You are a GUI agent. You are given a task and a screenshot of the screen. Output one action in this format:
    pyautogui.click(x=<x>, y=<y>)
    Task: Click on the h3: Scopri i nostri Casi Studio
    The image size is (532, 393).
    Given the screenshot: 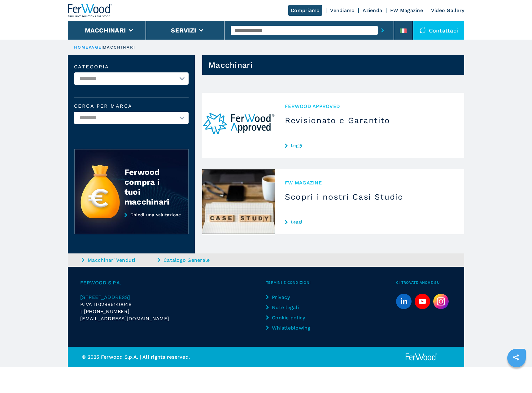 What is the action you would take?
    pyautogui.click(x=370, y=197)
    